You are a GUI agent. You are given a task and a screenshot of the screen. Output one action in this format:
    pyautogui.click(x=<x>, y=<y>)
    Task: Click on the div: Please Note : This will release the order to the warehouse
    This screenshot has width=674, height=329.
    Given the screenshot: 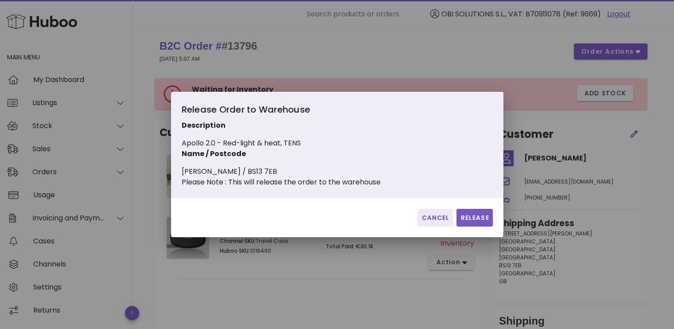 What is the action you would take?
    pyautogui.click(x=281, y=182)
    